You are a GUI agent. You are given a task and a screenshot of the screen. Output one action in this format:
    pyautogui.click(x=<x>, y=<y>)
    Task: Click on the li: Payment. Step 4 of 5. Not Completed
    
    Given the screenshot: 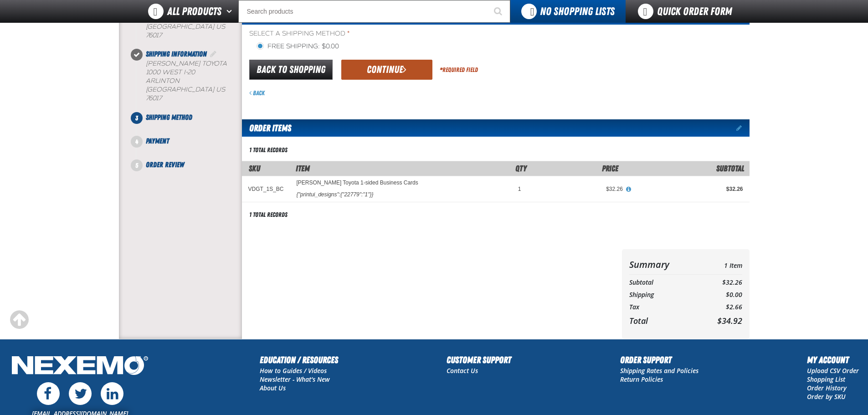 What is the action you would take?
    pyautogui.click(x=189, y=148)
    